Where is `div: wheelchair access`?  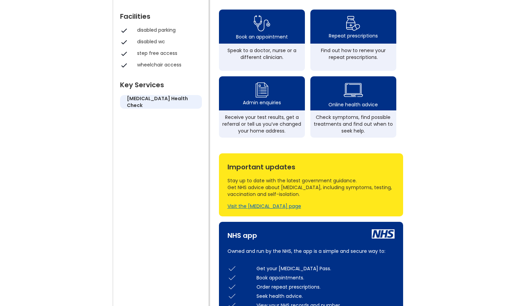 div: wheelchair access is located at coordinates (168, 65).